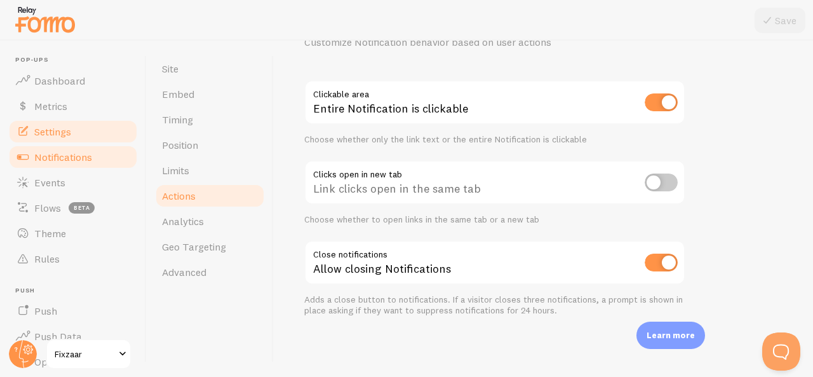 This screenshot has width=813, height=377. I want to click on span: Limits, so click(175, 170).